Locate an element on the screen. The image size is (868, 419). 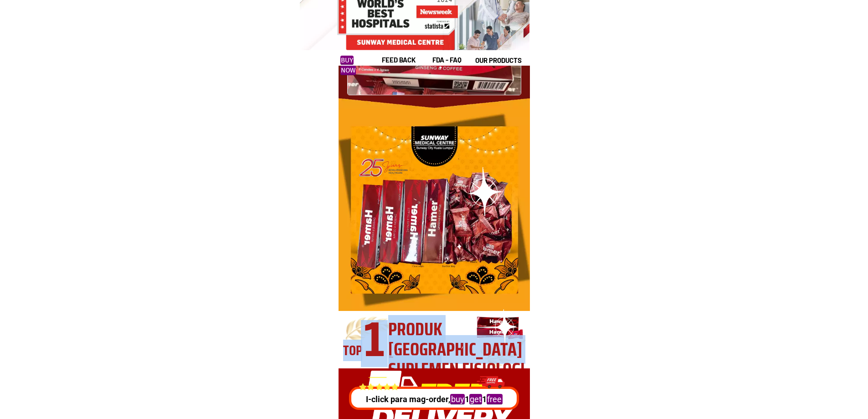
h1: feed back is located at coordinates (407, 60).